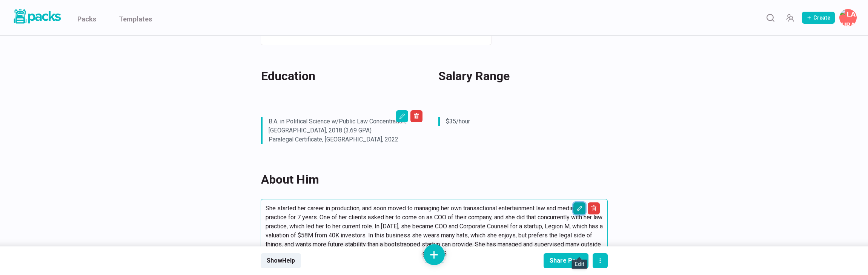 The height and width of the screenshot is (275, 868). I want to click on p: $35/hour, so click(519, 122).